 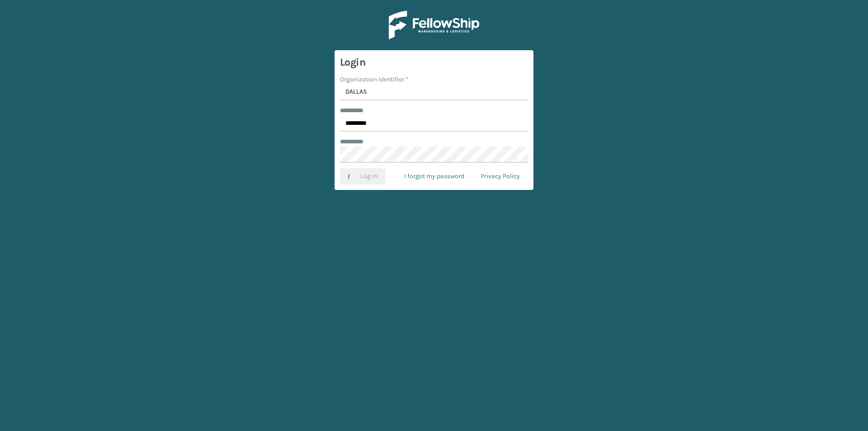 What do you see at coordinates (434, 62) in the screenshot?
I see `h3: Login` at bounding box center [434, 62].